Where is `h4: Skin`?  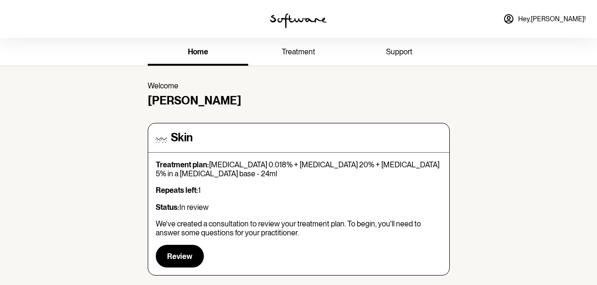 h4: Skin is located at coordinates (182, 137).